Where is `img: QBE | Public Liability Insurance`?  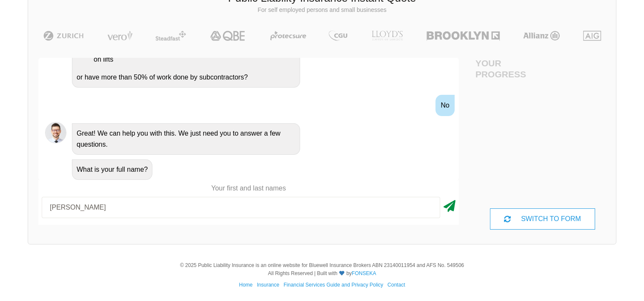
img: QBE | Public Liability Insurance is located at coordinates (228, 35).